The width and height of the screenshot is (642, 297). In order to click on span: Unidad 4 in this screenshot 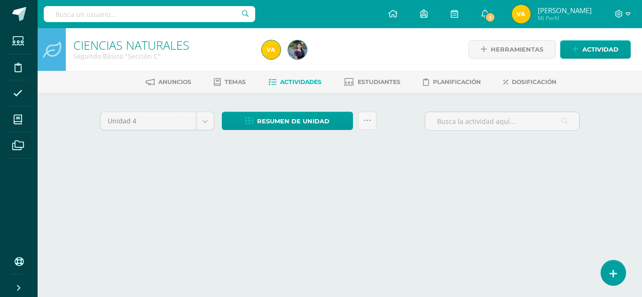, I will do `click(148, 121)`.